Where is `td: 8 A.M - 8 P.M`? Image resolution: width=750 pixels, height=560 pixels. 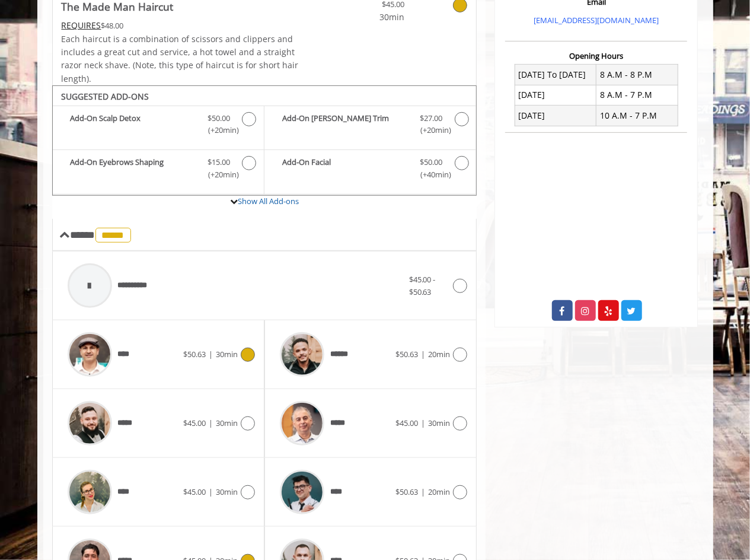 td: 8 A.M - 8 P.M is located at coordinates (638, 74).